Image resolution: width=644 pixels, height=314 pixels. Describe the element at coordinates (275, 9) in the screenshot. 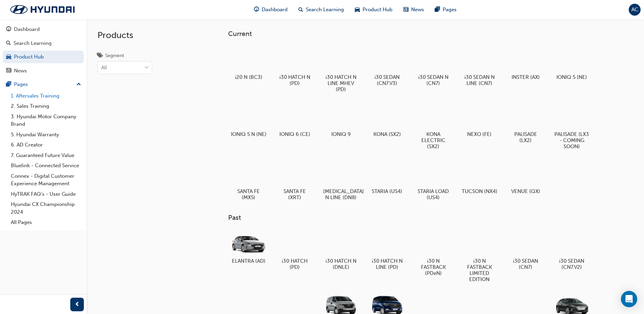

I see `span: Dashboard` at that location.